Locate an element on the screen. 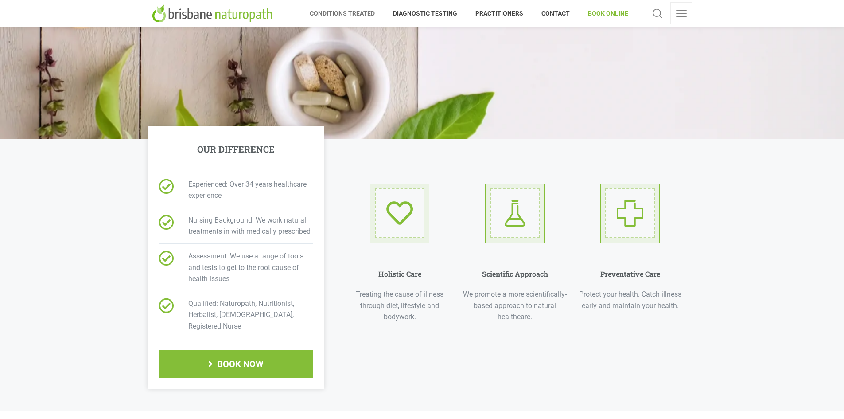 This screenshot has width=844, height=419. p: Treating the cause of illness through diet, lifestyle and bodywork. is located at coordinates (399, 305).